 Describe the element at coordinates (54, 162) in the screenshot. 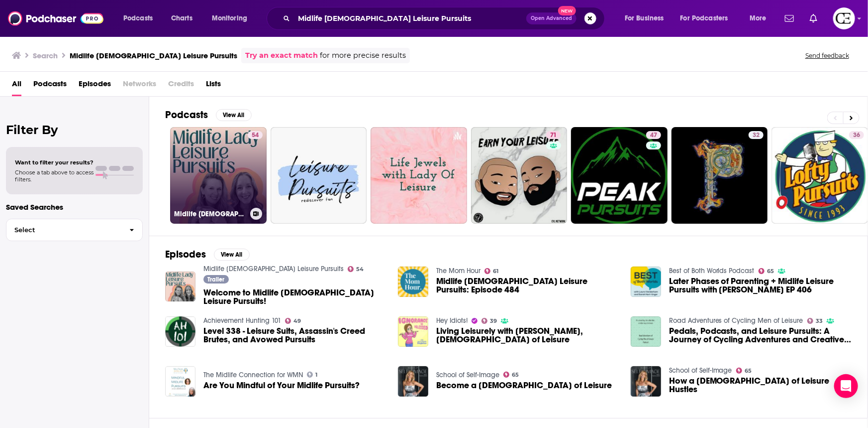

I see `span: Want to filter your results?` at that location.